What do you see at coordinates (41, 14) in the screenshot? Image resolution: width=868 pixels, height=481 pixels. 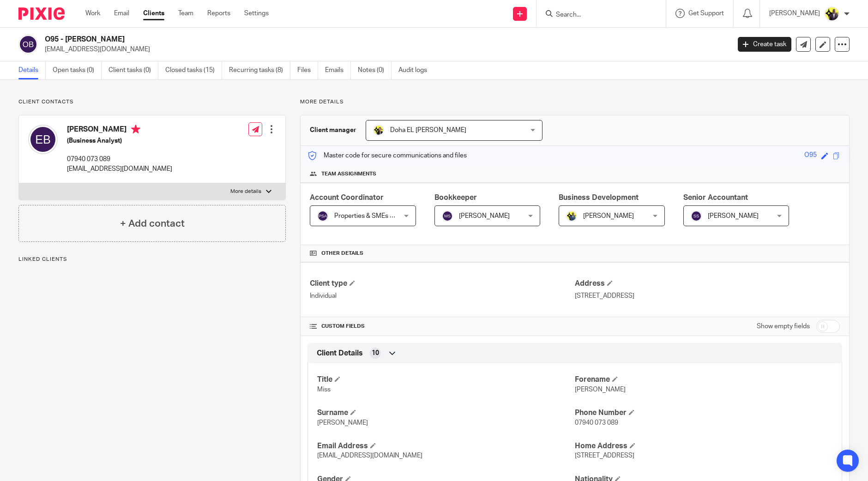 I see `img: Pixie` at bounding box center [41, 14].